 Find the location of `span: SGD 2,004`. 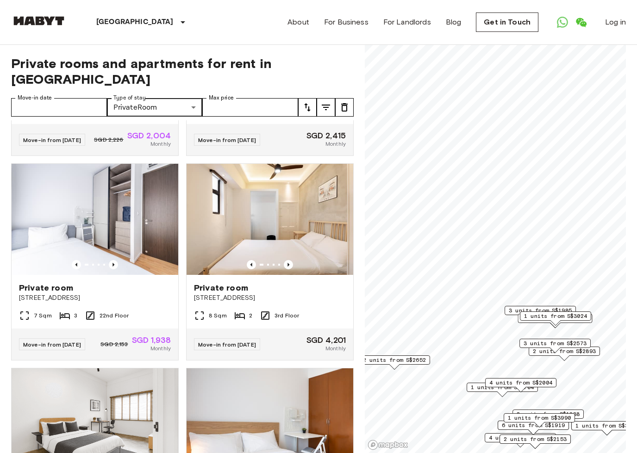

span: SGD 2,004 is located at coordinates (149, 136).